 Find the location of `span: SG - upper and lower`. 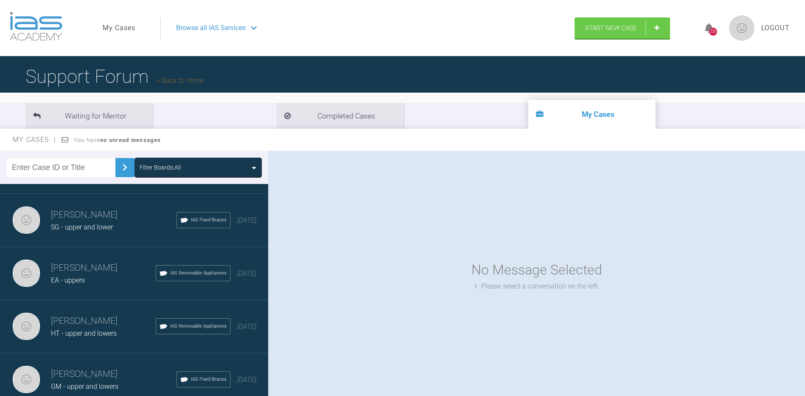

span: SG - upper and lower is located at coordinates (82, 227).